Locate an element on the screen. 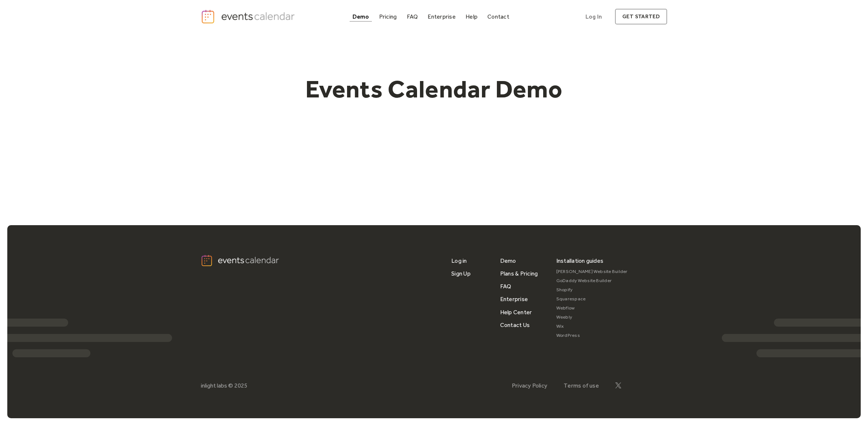  a: Wix is located at coordinates (592, 327).